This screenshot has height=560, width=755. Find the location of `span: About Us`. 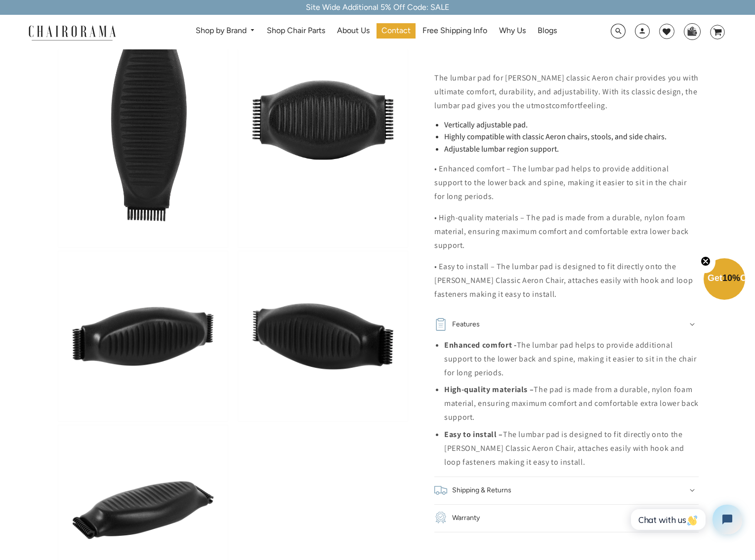

span: About Us is located at coordinates (354, 31).